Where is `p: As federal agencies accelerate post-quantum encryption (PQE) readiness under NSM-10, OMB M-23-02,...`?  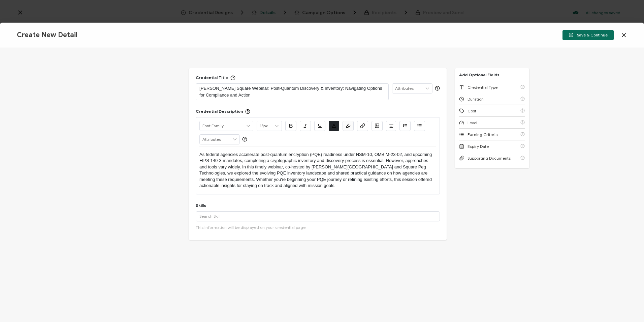
p: As federal agencies accelerate post-quantum encryption (PQE) readiness under NSM-10, OMB M-23-02,... is located at coordinates (318, 170).